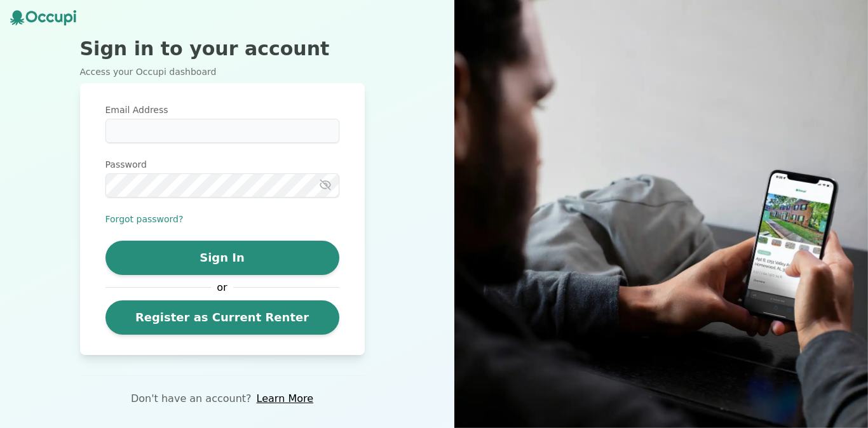  What do you see at coordinates (144, 219) in the screenshot?
I see `button: Forgot password?` at bounding box center [144, 219].